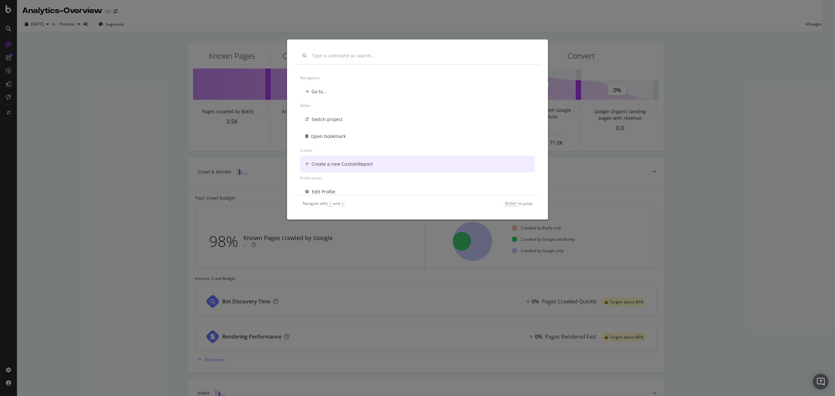 The height and width of the screenshot is (396, 835). What do you see at coordinates (417, 78) in the screenshot?
I see `div: Navigation` at bounding box center [417, 78].